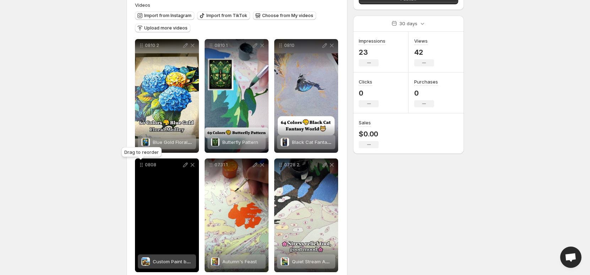 Image resolution: width=590 pixels, height=275 pixels. What do you see at coordinates (306, 96) in the screenshot?
I see `div: 0810Black Cat Fantasy WorldBlack Cat Fantasy World` at bounding box center [306, 96].